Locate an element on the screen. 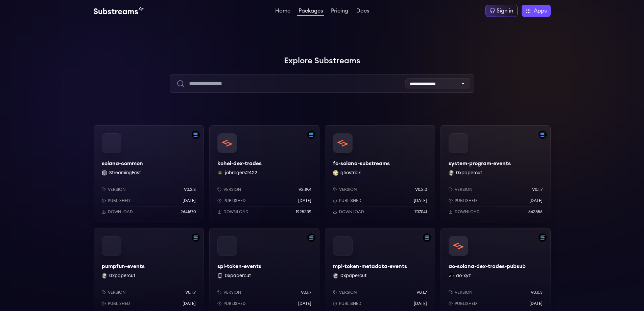  img: Substream's logo is located at coordinates (118, 11).